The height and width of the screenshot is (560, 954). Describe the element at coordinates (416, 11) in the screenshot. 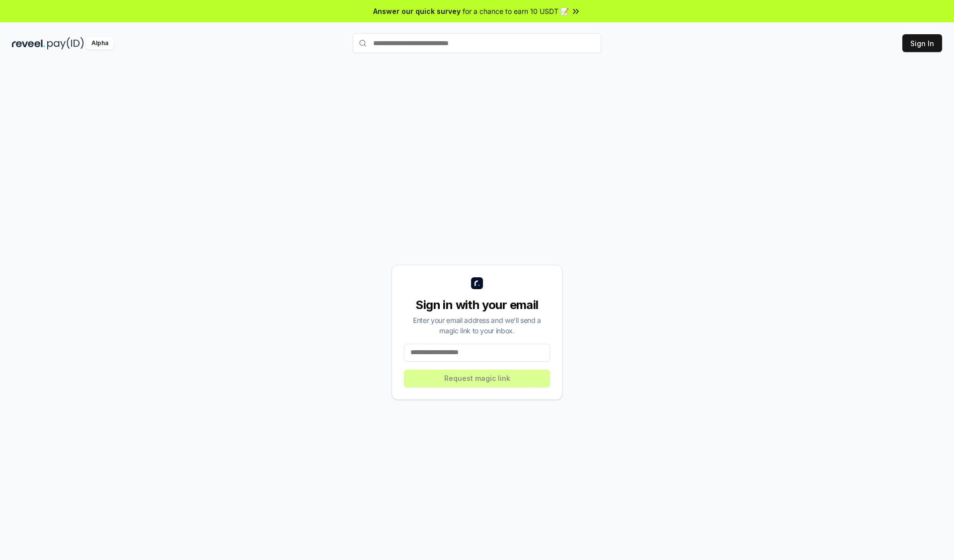

I see `span: Answer our quick survey` at that location.